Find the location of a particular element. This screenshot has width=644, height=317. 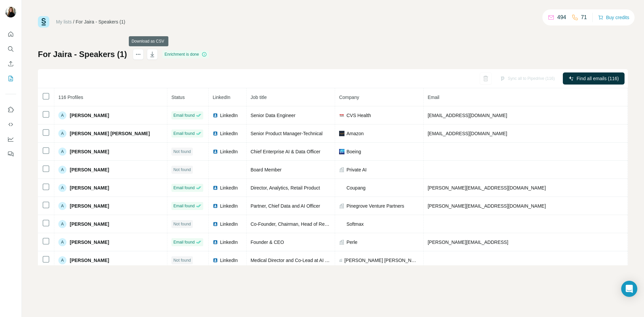

img: Avatar is located at coordinates (11, 12).